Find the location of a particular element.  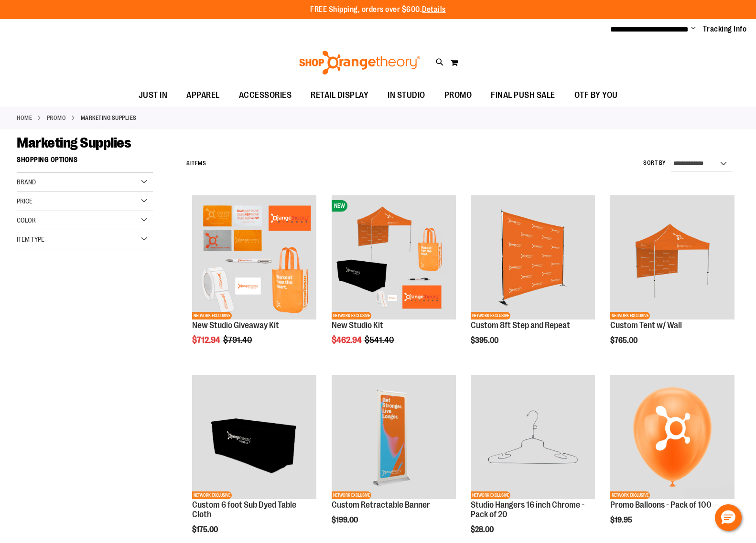

span: $19.95 is located at coordinates (621, 520).